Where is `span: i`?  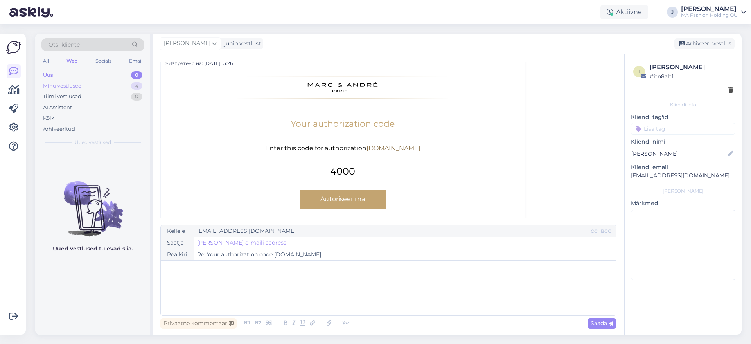
span: i is located at coordinates (639, 71).